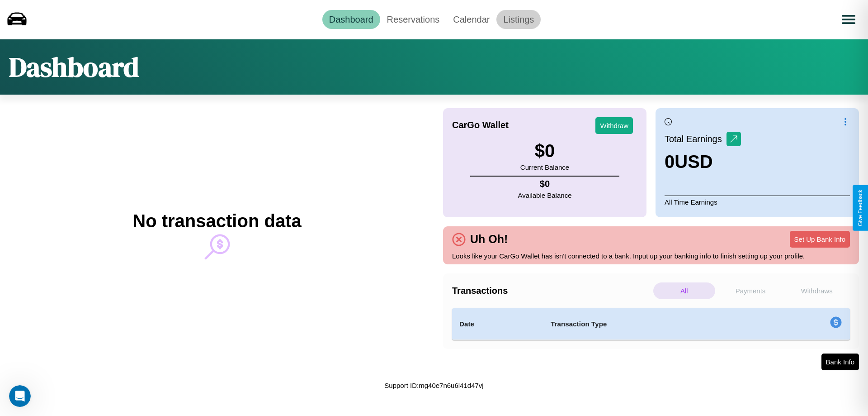 This screenshot has width=868, height=416. Describe the element at coordinates (651, 255) in the screenshot. I see `p: Looks like your CarGo Wallet has isn't connected to a bank. Input up your banking info to finish ...` at that location.